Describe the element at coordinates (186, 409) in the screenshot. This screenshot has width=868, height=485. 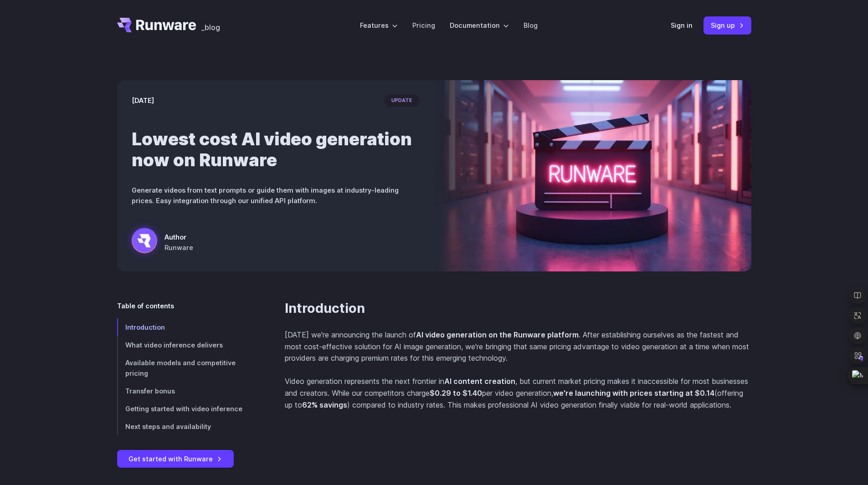
I see `a: Getting started with video inference` at that location.